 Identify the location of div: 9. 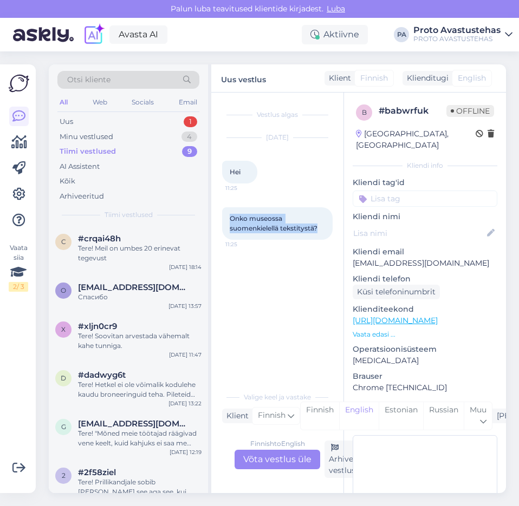
(190, 152).